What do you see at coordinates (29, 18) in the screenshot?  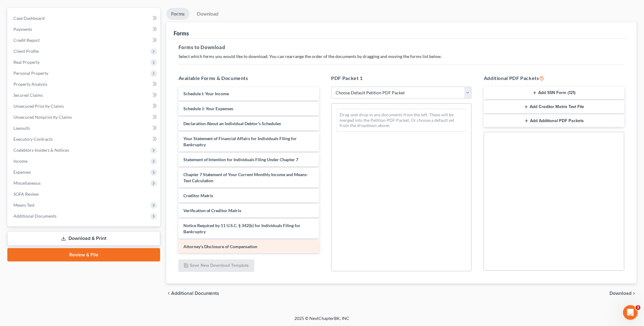 I see `span: Case Dashboard` at bounding box center [29, 18].